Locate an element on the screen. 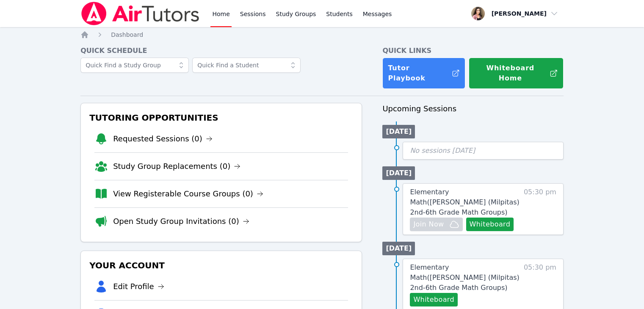 The width and height of the screenshot is (644, 309). img: Air Tutors is located at coordinates (140, 14).